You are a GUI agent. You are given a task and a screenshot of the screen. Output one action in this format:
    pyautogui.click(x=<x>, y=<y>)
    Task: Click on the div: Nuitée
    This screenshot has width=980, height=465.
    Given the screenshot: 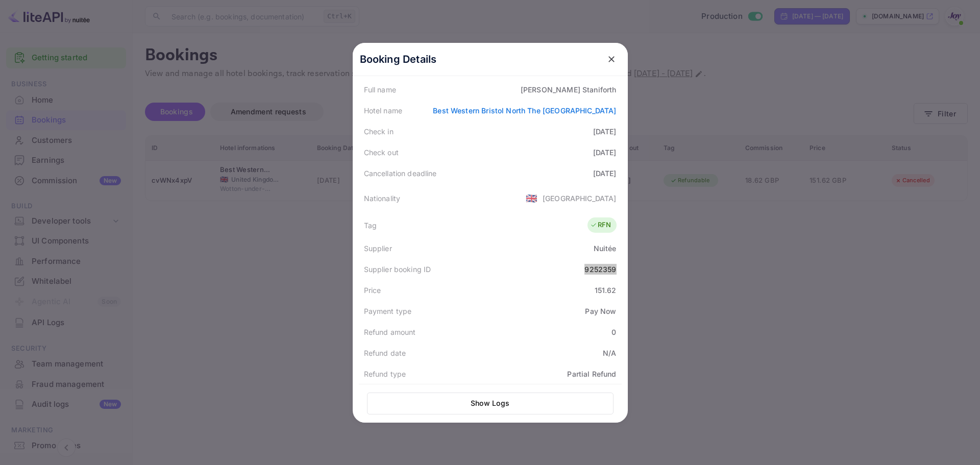 What is the action you would take?
    pyautogui.click(x=605, y=249)
    